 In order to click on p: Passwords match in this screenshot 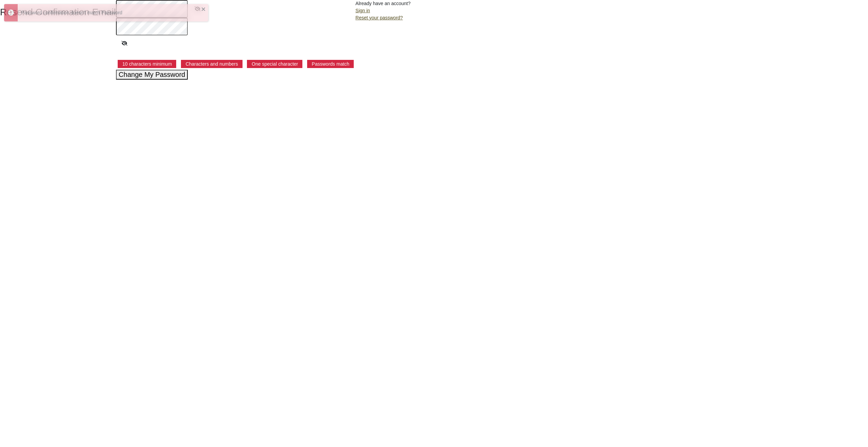, I will do `click(330, 64)`.